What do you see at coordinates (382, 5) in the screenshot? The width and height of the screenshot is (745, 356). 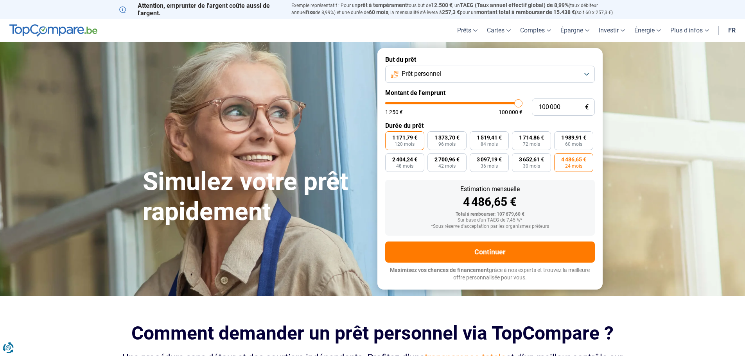 I see `span: prêt à tempérament` at bounding box center [382, 5].